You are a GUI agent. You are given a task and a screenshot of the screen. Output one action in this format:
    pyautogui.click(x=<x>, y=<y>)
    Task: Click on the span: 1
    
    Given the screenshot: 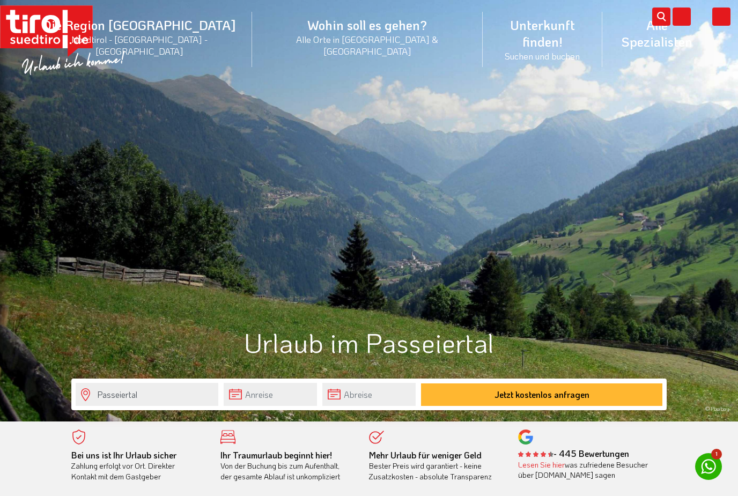 What is the action you would take?
    pyautogui.click(x=717, y=454)
    